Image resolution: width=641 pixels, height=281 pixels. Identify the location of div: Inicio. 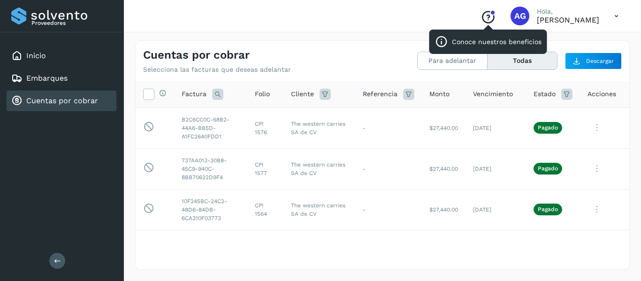
(61, 56).